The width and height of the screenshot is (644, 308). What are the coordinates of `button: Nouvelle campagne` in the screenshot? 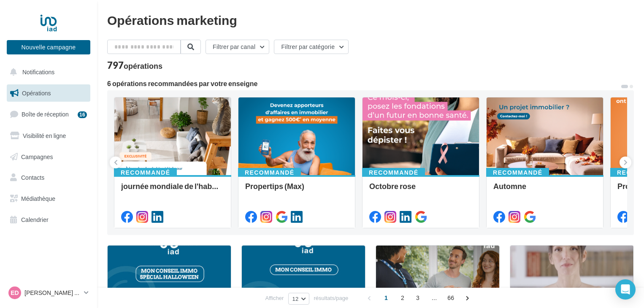 It's located at (48, 47).